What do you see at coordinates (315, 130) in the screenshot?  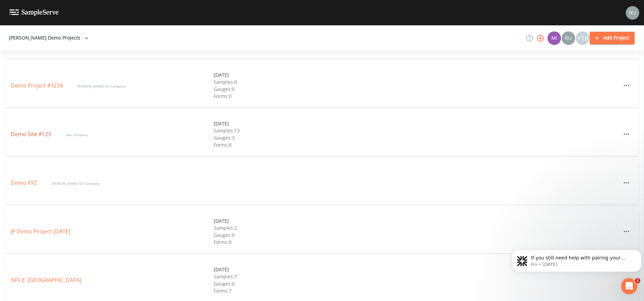 I see `div: Samples: 13` at bounding box center [315, 130].